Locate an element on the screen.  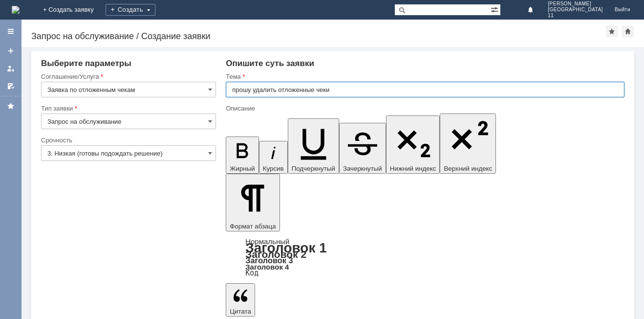
div: Тема is located at coordinates (424, 76).